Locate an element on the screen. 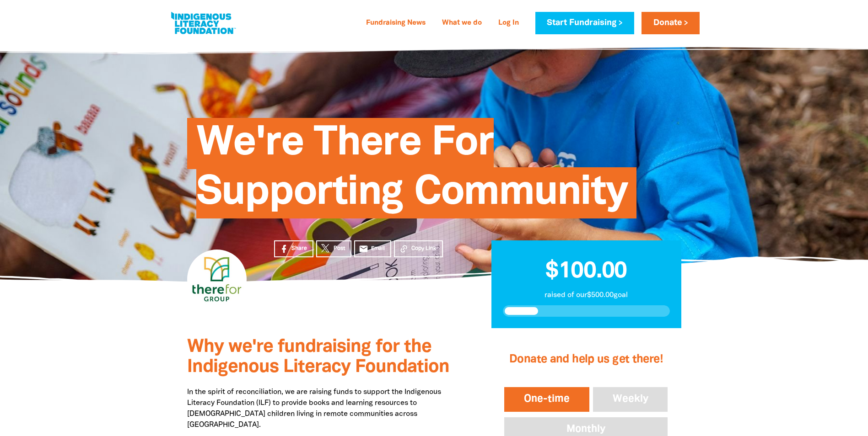 Image resolution: width=868 pixels, height=436 pixels. span: Copy Link is located at coordinates (424, 249).